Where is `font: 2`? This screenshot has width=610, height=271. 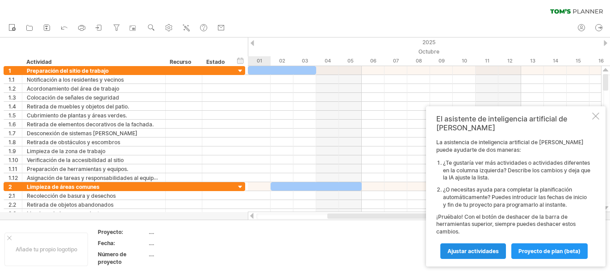 font: 2 is located at coordinates (10, 187).